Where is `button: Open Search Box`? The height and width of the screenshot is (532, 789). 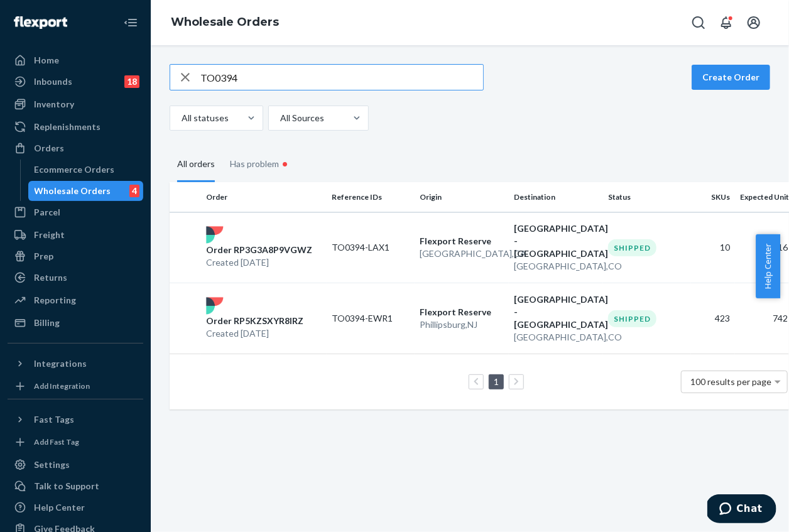 button: Open Search Box is located at coordinates (698, 22).